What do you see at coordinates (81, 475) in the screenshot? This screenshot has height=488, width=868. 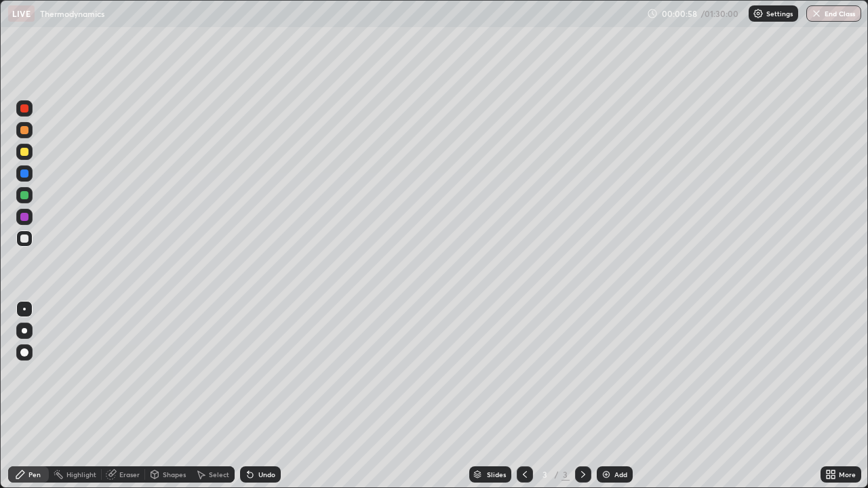 I see `div: Highlight` at bounding box center [81, 475].